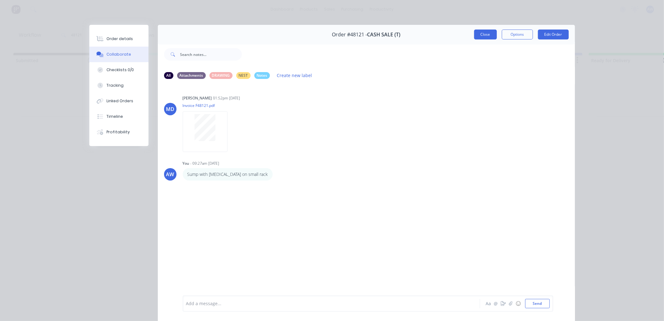 The image size is (664, 321). I want to click on button: Timeline, so click(119, 117).